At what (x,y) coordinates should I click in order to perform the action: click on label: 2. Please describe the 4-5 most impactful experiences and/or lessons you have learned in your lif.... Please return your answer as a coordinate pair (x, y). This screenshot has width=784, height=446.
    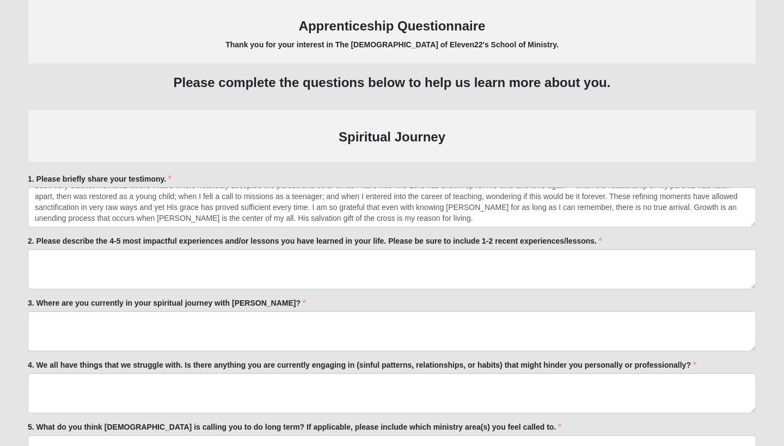
    Looking at the image, I should click on (315, 241).